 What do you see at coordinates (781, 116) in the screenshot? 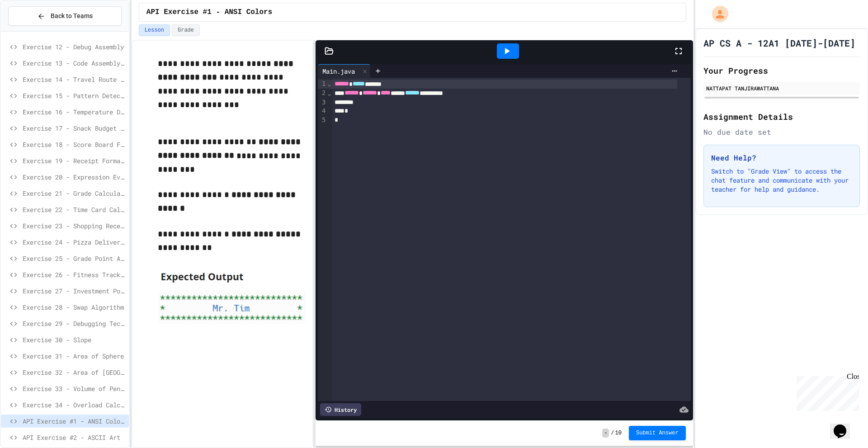
I see `h2: Assignment Details` at bounding box center [781, 116].